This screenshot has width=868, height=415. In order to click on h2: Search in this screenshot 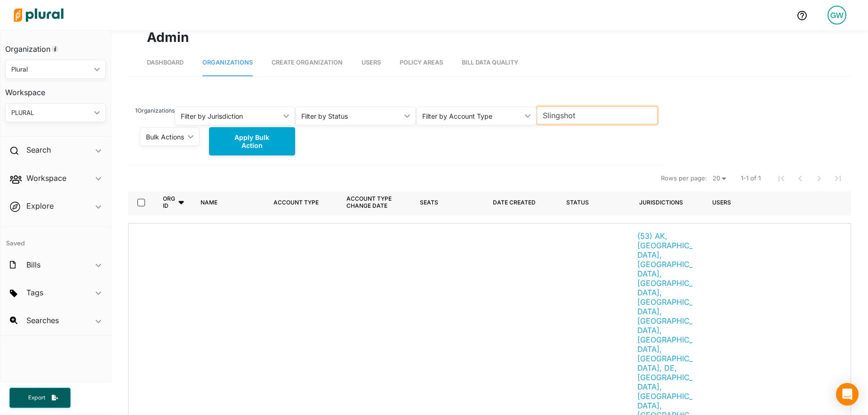, I will do `click(39, 150)`.